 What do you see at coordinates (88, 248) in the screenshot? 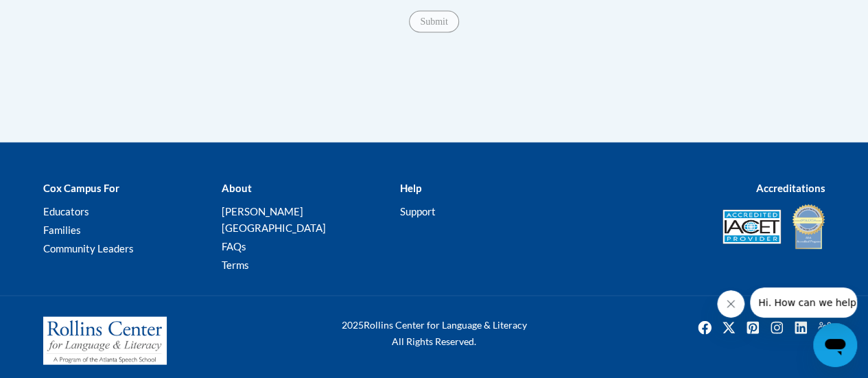
I see `a: Community Leaders` at bounding box center [88, 248].